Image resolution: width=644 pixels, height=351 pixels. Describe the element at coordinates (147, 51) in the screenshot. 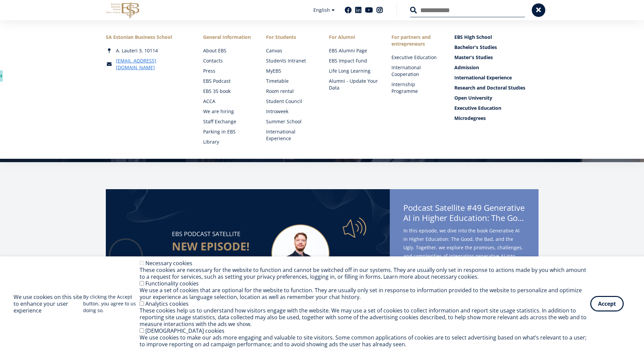

I see `div: A. Lauteri 3, 10114` at that location.